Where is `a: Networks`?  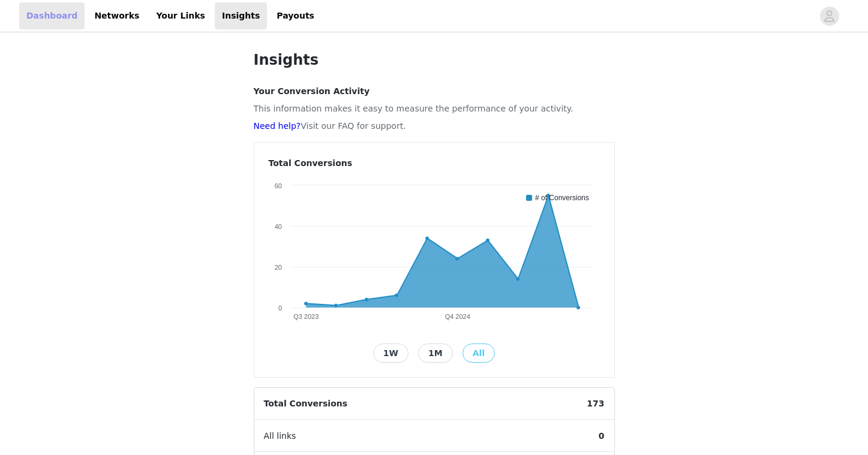
a: Networks is located at coordinates (117, 15).